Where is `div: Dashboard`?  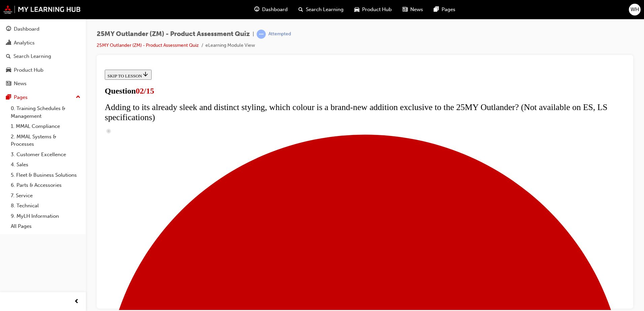 div: Dashboard is located at coordinates (26, 29).